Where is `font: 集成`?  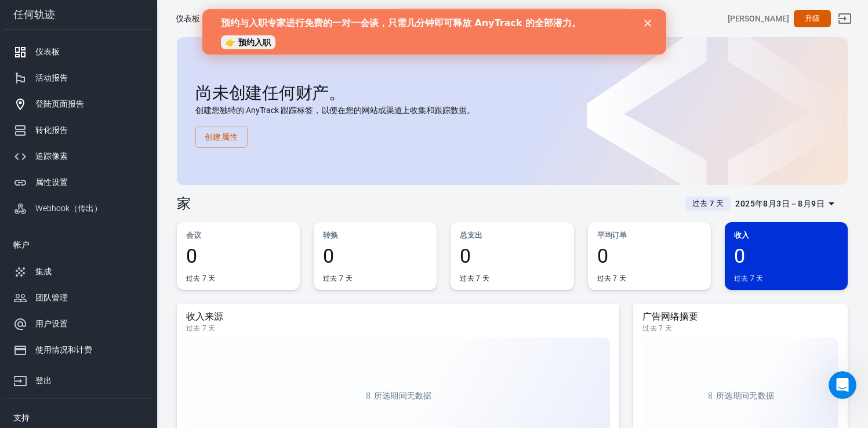 font: 集成 is located at coordinates (44, 271).